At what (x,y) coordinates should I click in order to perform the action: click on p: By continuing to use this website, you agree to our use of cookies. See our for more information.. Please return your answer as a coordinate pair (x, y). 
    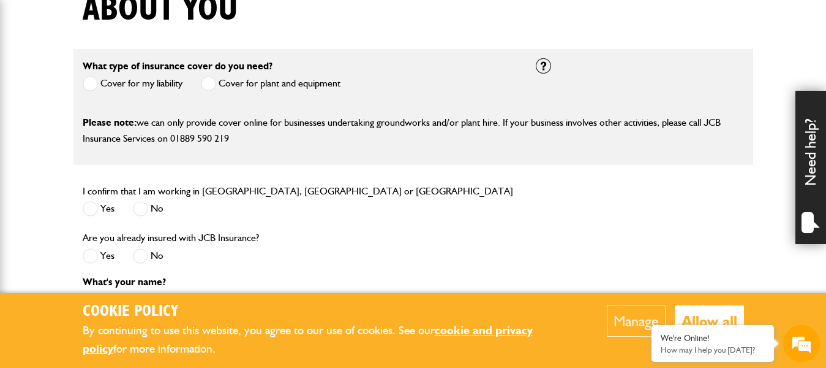
    Looking at the image, I should click on (326, 339).